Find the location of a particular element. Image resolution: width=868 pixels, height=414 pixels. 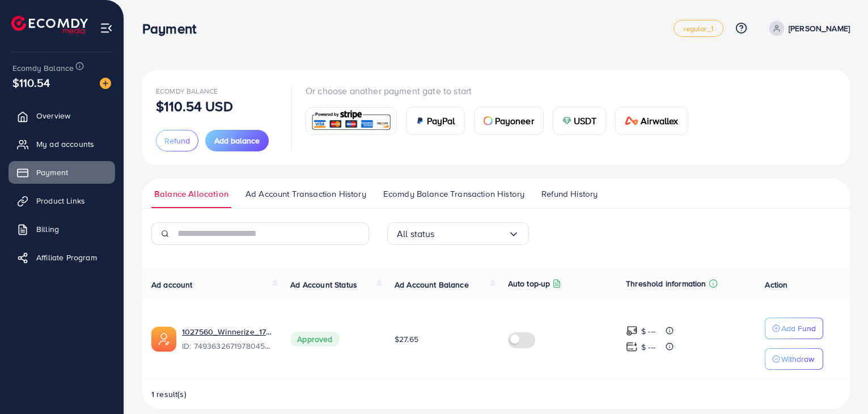

a: cardPayoneer is located at coordinates (508, 121).